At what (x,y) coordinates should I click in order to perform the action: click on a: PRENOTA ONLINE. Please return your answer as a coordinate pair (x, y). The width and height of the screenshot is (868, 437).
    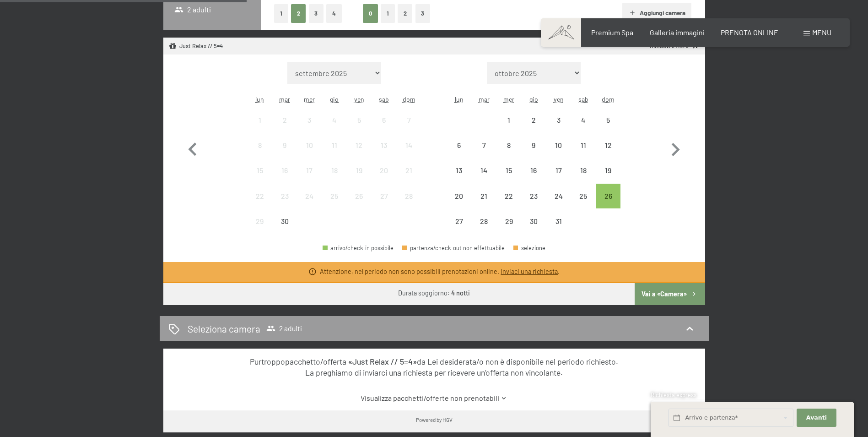
    Looking at the image, I should click on (750, 32).